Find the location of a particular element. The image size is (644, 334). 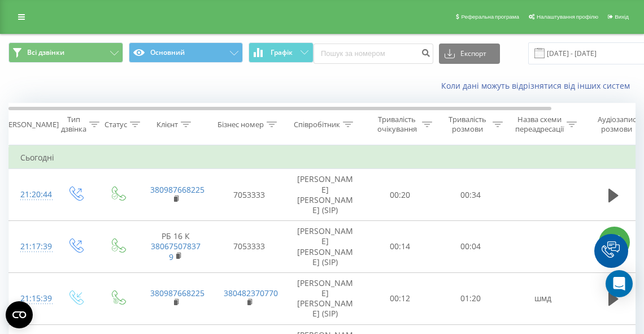

div: Назва схеми переадресації is located at coordinates (539, 124).